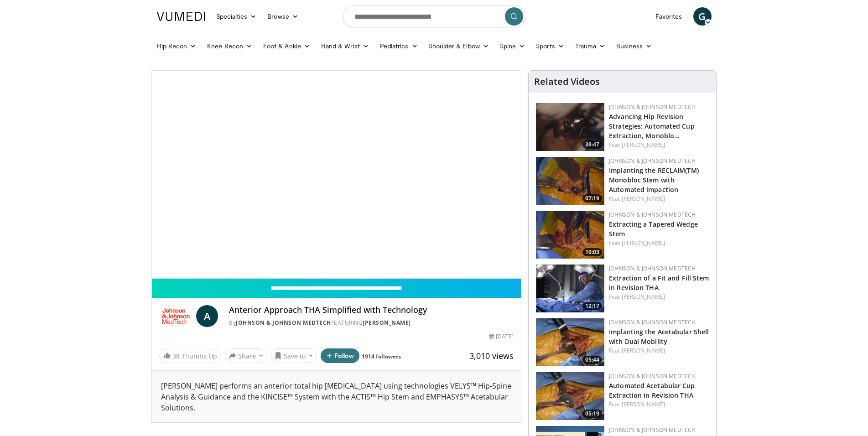 Image resolution: width=868 pixels, height=436 pixels. What do you see at coordinates (399, 46) in the screenshot?
I see `a: Pediatrics` at bounding box center [399, 46].